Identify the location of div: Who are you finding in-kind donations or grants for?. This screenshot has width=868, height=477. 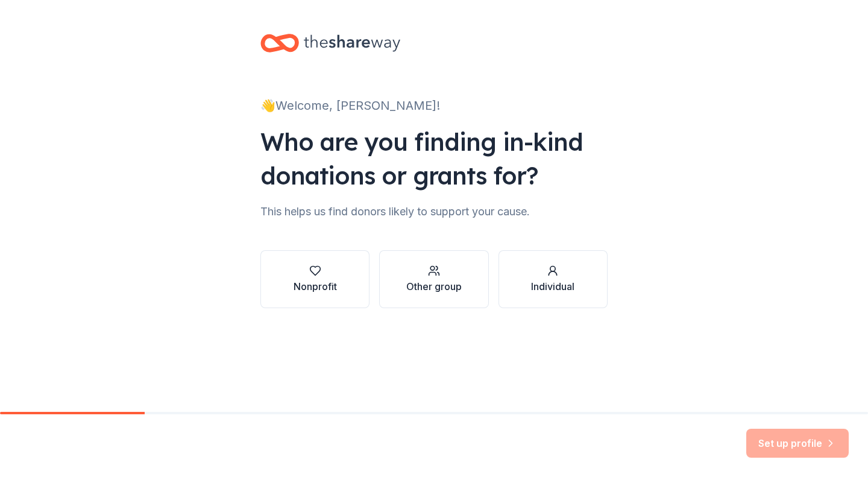
(434, 158).